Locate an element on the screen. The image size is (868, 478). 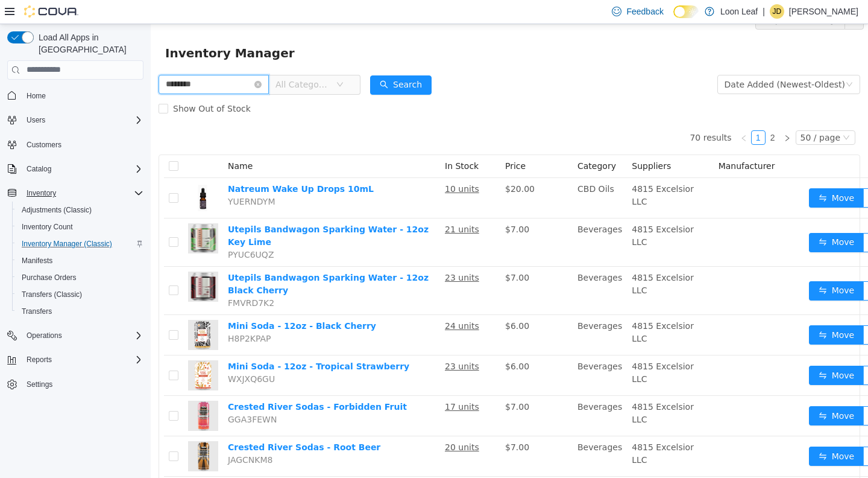
span: Transfers (Classic) is located at coordinates (52, 294).